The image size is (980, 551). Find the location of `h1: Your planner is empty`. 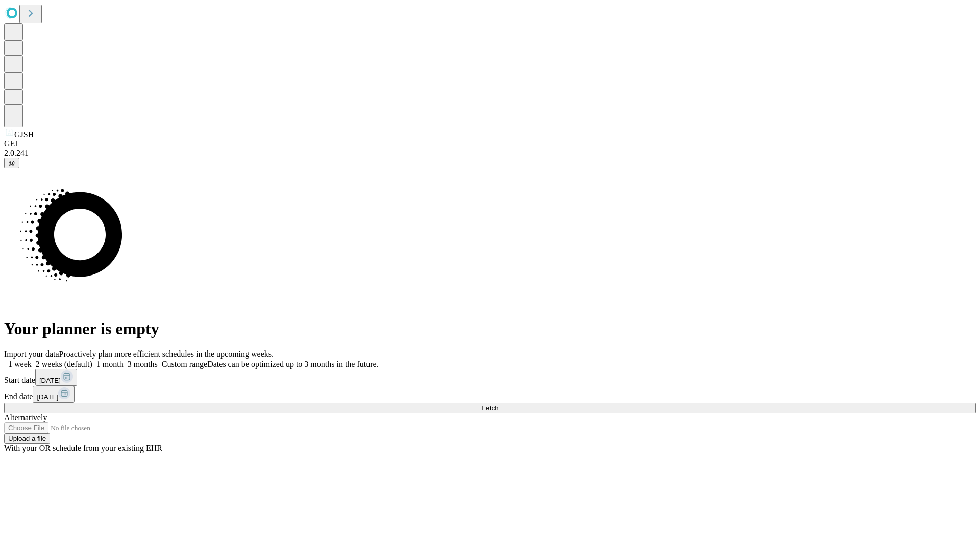

h1: Your planner is empty is located at coordinates (490, 329).